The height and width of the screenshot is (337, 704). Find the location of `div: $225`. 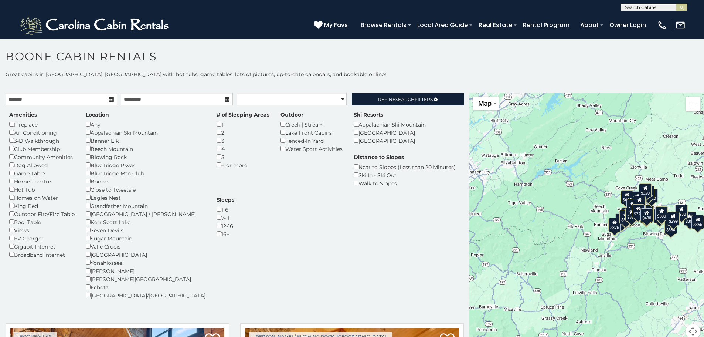

div: $225 is located at coordinates (639, 211).